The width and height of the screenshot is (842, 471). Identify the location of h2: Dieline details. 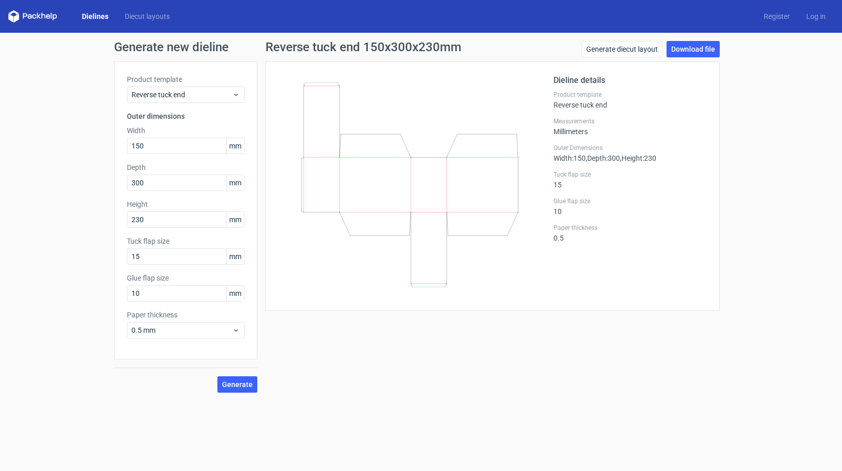
(631, 80).